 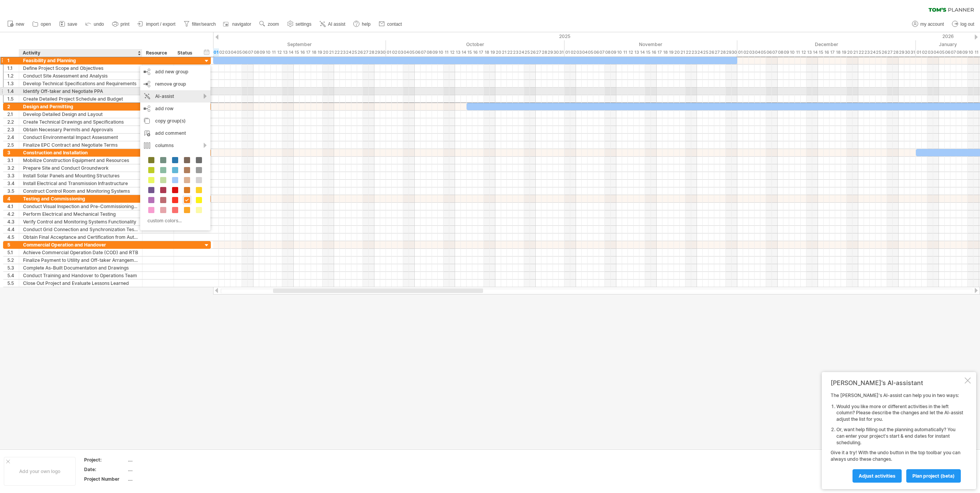 I want to click on a: open, so click(x=42, y=24).